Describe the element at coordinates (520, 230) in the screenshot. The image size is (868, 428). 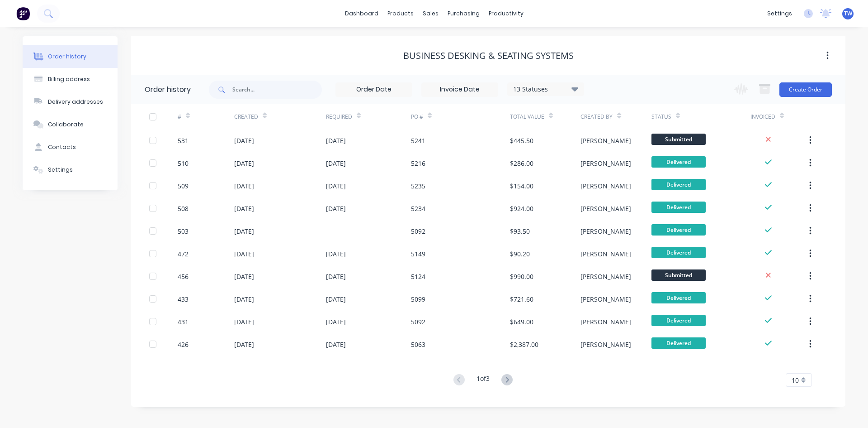
I see `div: $93.50` at that location.